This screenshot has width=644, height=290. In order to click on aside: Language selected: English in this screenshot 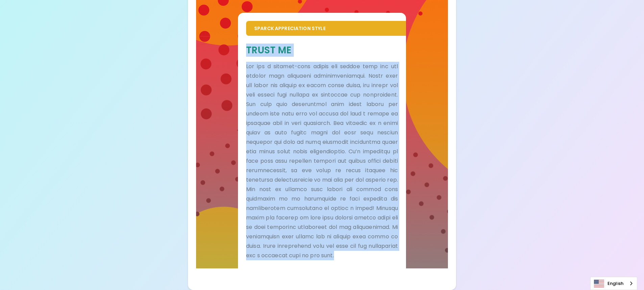, I will do `click(613, 283)`.